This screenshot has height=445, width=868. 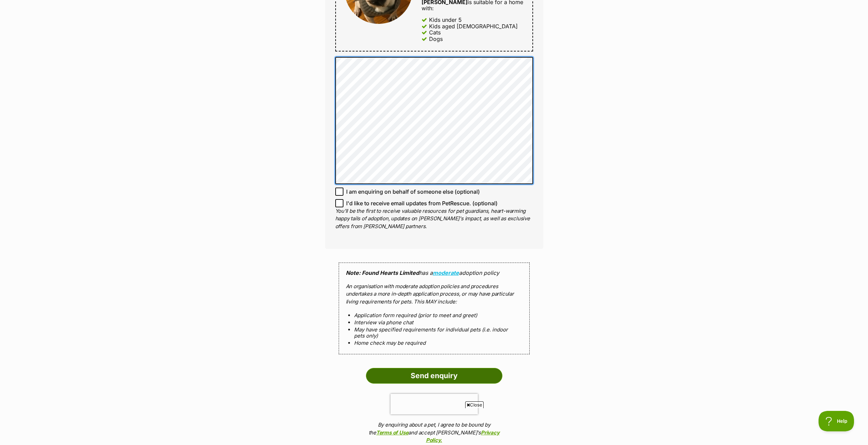 I want to click on input: Send enquiry, so click(x=434, y=376).